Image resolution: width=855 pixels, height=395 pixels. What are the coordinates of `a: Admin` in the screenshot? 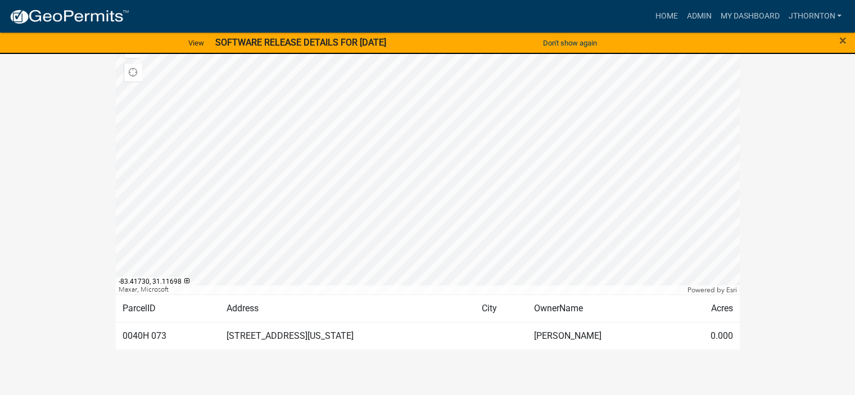 It's located at (699, 16).